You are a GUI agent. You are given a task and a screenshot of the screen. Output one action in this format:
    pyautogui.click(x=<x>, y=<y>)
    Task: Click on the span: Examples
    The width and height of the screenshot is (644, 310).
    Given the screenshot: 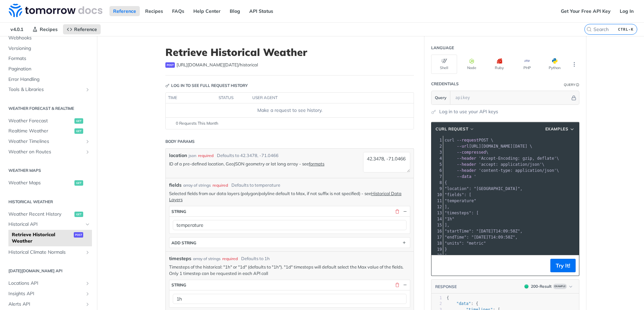 What is the action you would take?
    pyautogui.click(x=557, y=129)
    